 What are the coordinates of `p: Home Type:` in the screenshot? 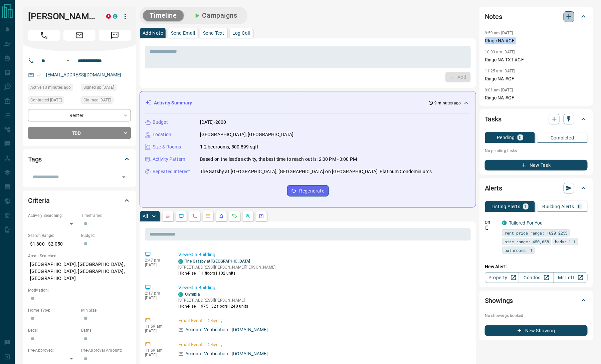 It's located at (53, 310).